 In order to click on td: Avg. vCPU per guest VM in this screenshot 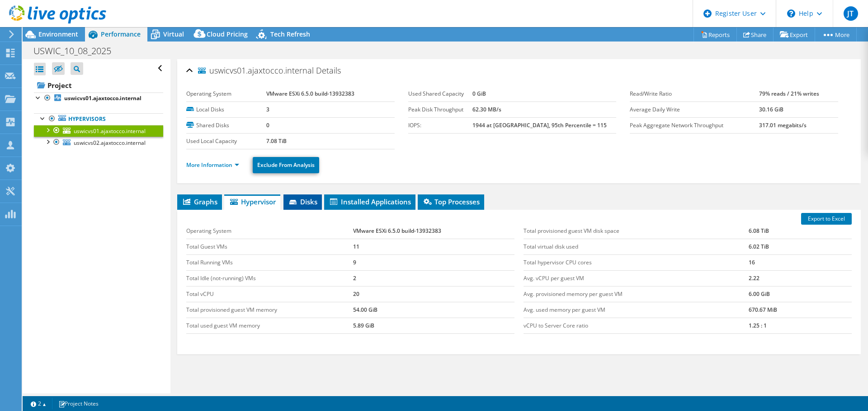, I will do `click(636, 278)`.